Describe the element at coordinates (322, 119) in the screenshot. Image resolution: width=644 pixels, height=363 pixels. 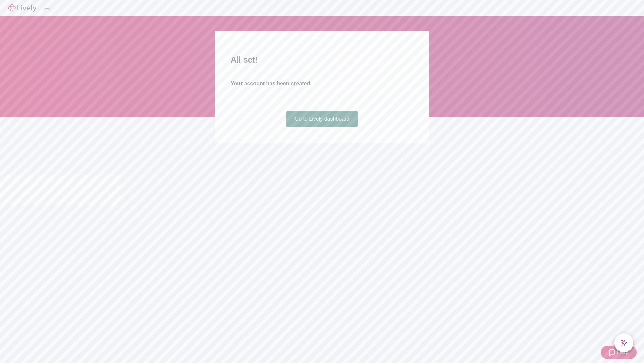
I see `a: Go to Lively dashboard` at that location.